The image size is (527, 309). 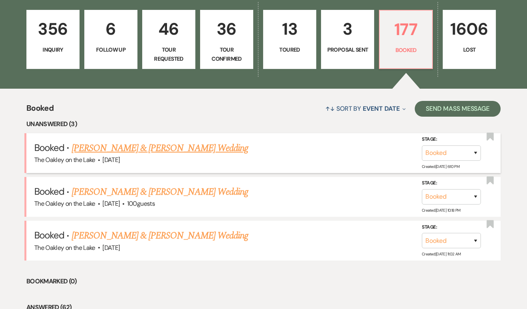 I want to click on button: Sort By Event Date, so click(x=365, y=108).